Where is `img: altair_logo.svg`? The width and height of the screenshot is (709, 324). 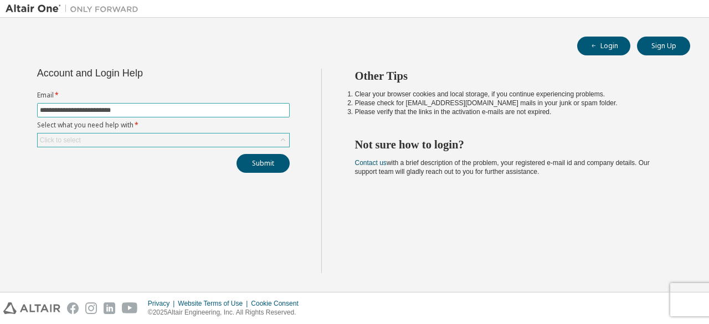
img: altair_logo.svg is located at coordinates (32, 308).